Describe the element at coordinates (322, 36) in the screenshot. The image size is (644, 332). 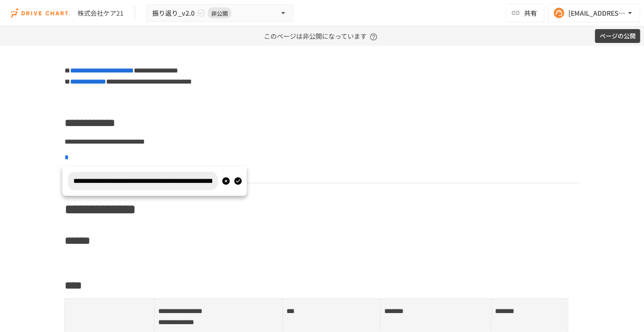
I see `p: このページは非公開になっています` at that location.